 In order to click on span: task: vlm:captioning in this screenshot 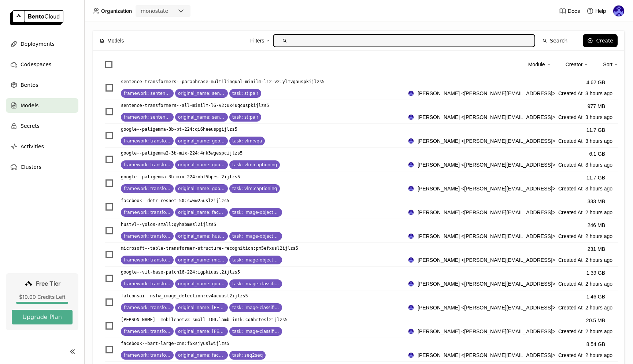, I will do `click(255, 189)`.